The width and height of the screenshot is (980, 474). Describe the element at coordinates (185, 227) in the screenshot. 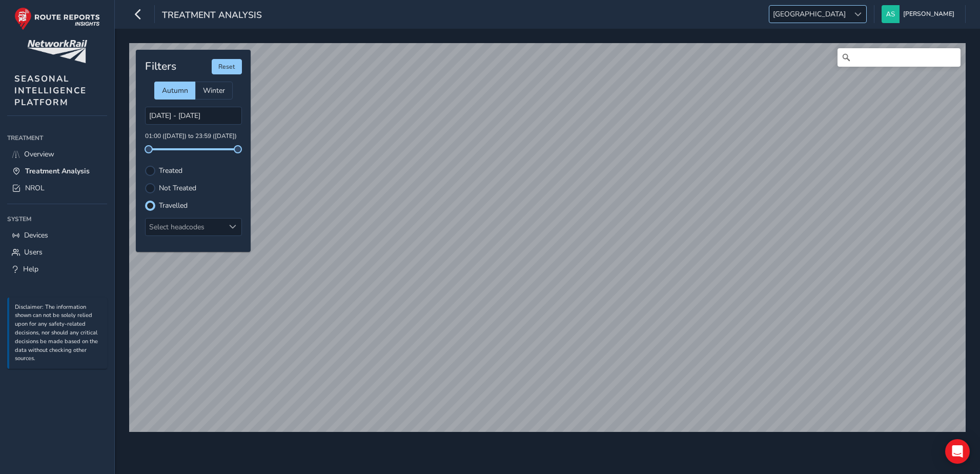

I see `div: Select headcodes` at that location.